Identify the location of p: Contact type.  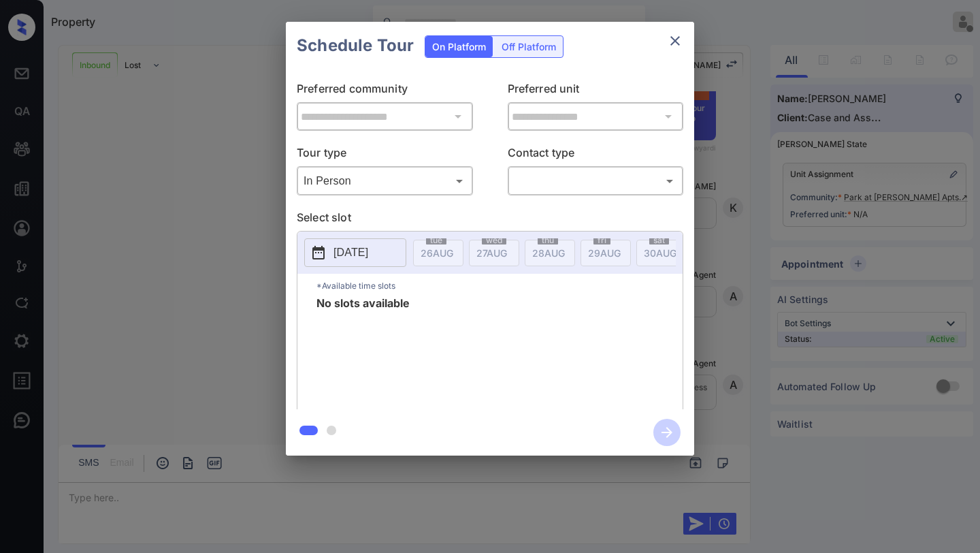
(595, 156).